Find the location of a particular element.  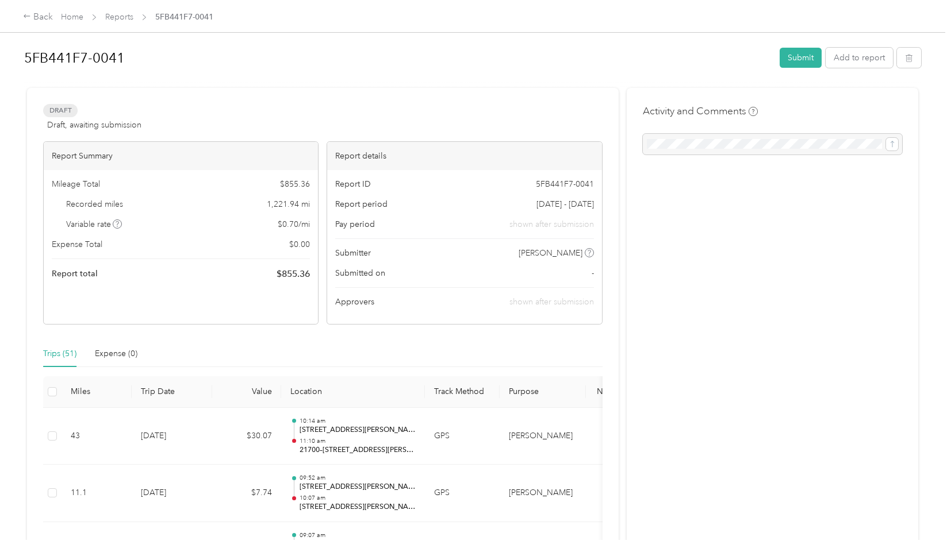

button: Add to report is located at coordinates (859, 58).